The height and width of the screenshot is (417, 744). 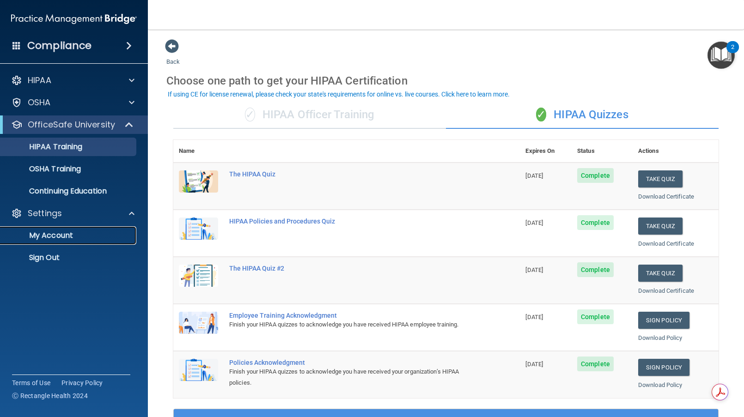 I want to click on a: OSHA, so click(x=73, y=103).